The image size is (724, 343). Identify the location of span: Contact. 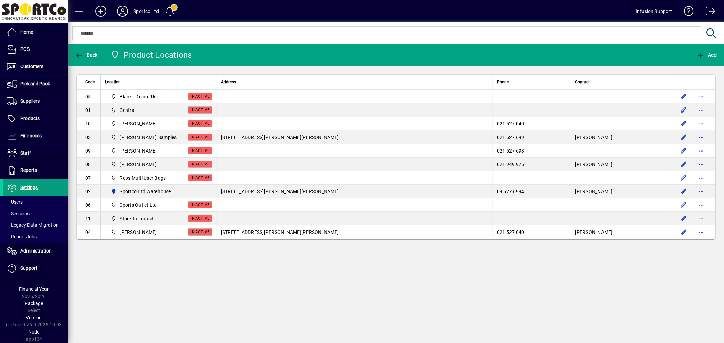
(582, 82).